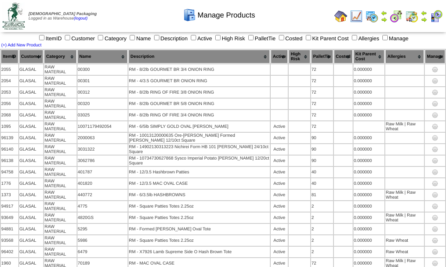  Describe the element at coordinates (190, 15) in the screenshot. I see `img: cabinet.gif` at that location.